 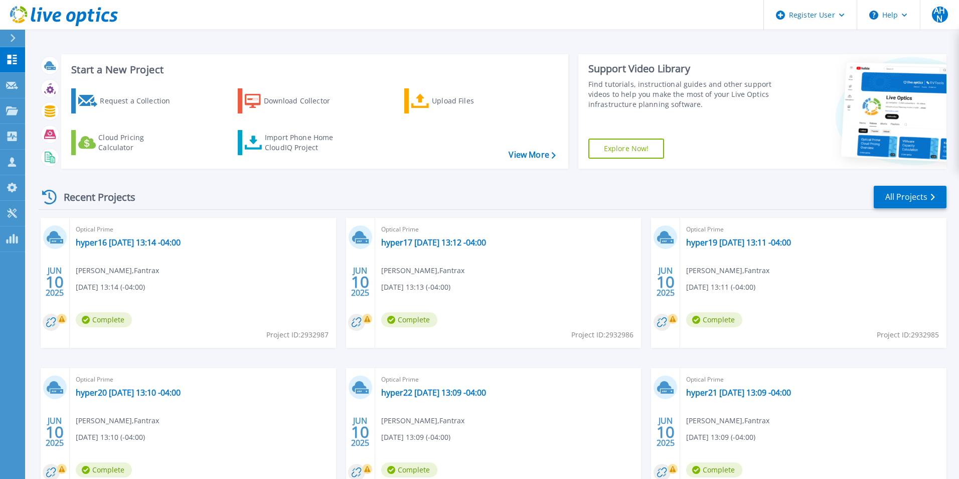 I want to click on span: Project ID: 2932987, so click(x=297, y=335).